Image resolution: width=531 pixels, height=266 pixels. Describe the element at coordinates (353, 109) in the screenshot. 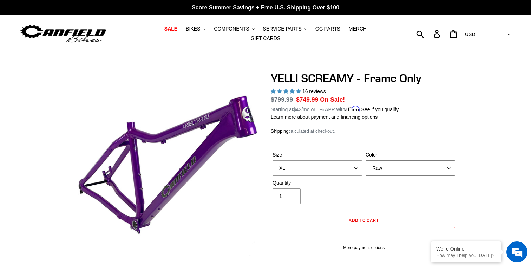

I see `span: Affirm` at that location.